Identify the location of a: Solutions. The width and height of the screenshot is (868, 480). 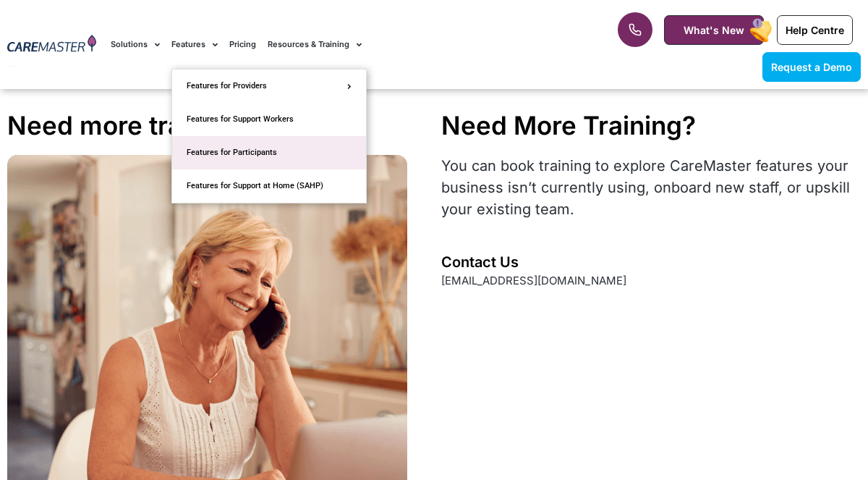
(136, 44).